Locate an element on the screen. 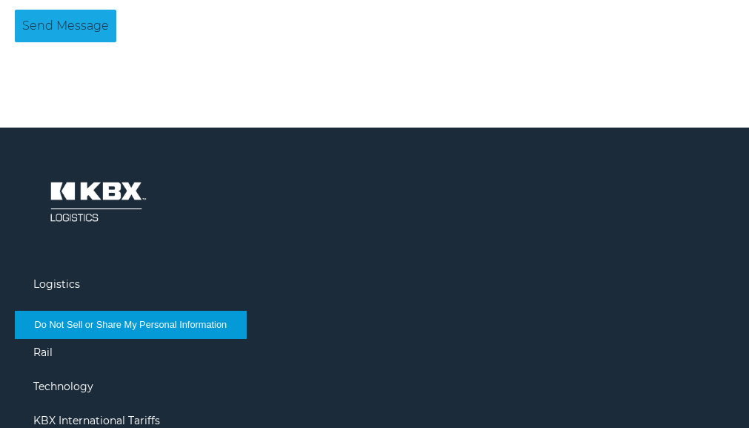  a: Logistics is located at coordinates (56, 284).